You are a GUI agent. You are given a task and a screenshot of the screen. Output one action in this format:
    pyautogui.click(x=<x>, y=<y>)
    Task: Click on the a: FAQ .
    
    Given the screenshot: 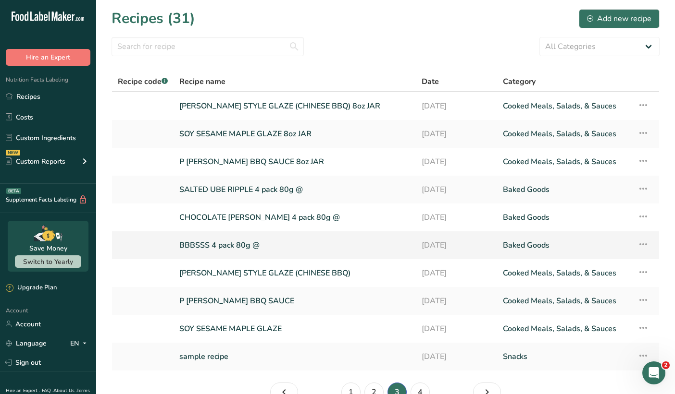 What is the action you would take?
    pyautogui.click(x=48, y=391)
    